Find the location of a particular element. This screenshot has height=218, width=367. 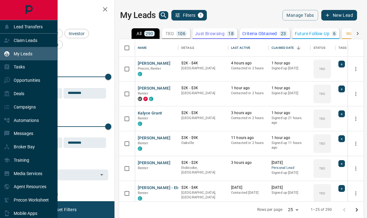

div: Status is located at coordinates (319, 48).